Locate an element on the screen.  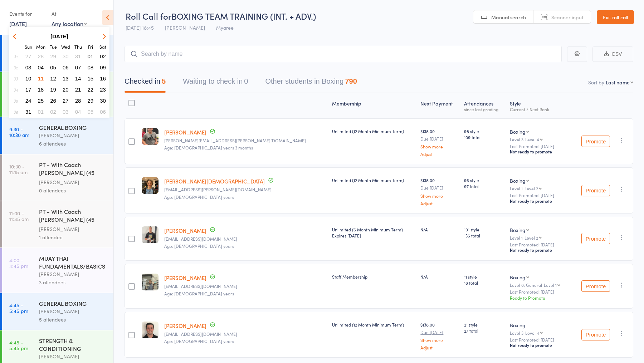
div: 1 attendee is located at coordinates (73, 237).